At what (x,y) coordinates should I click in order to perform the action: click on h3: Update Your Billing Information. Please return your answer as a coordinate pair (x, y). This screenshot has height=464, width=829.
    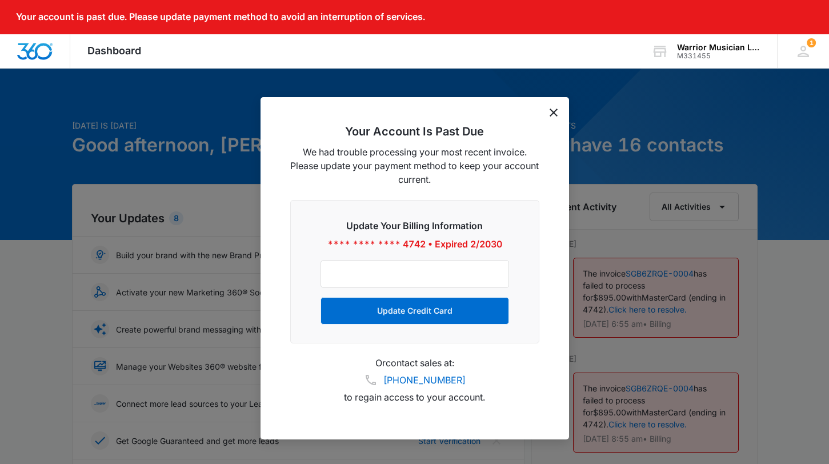
    Looking at the image, I should click on (415, 226).